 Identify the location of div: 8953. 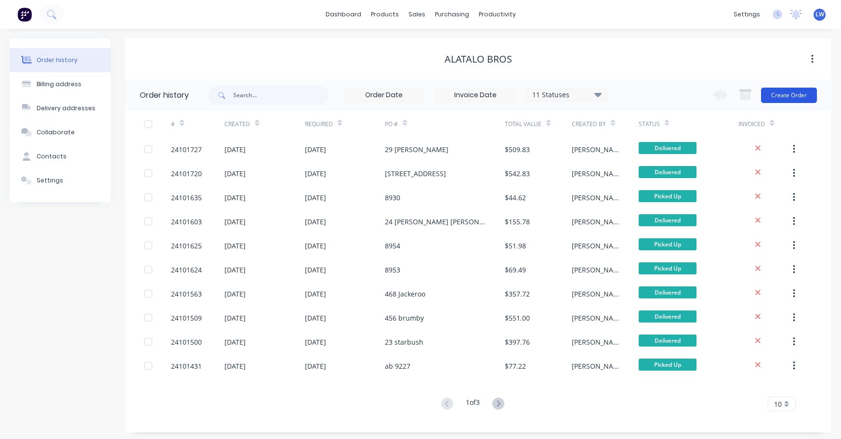
(393, 270).